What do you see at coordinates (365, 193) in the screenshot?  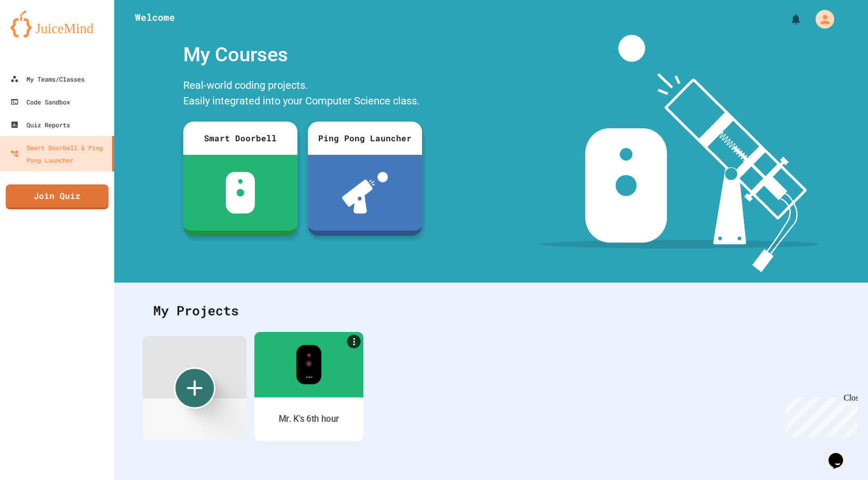 I see `img: ppl-with-ball.png` at bounding box center [365, 193].